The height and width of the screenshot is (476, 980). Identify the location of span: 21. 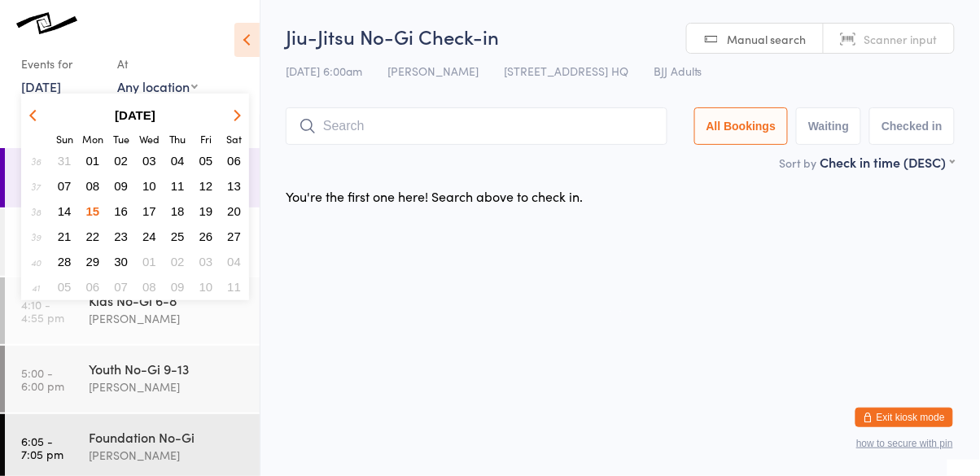
(64, 236).